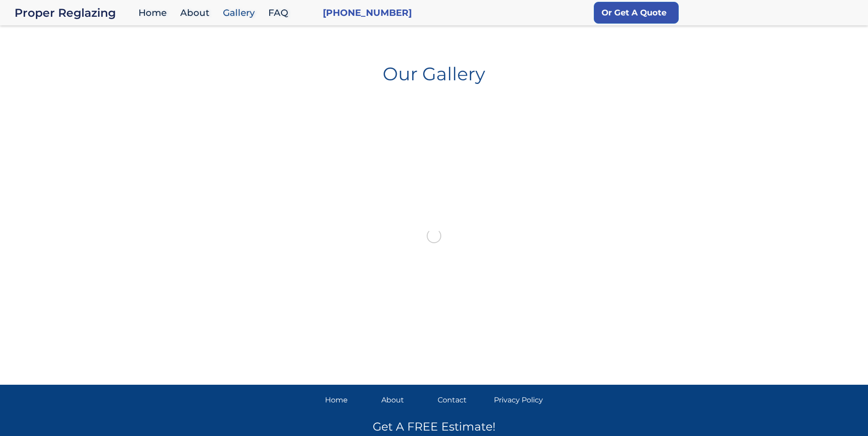 Image resolution: width=868 pixels, height=436 pixels. What do you see at coordinates (434, 70) in the screenshot?
I see `h1: Our Gallery` at bounding box center [434, 70].